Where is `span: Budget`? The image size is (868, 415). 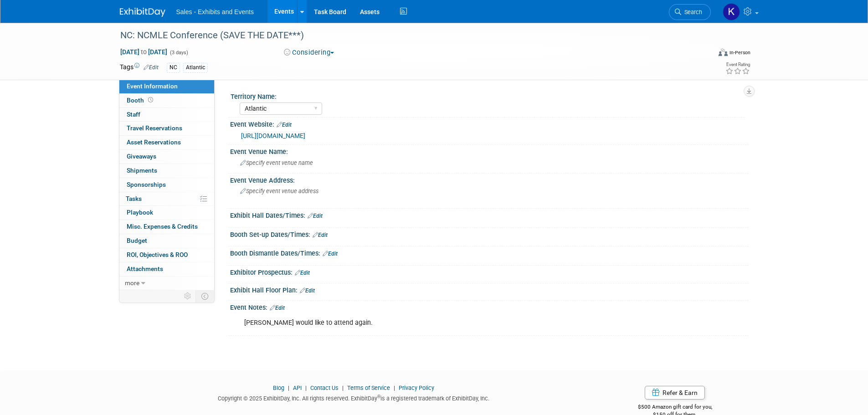 span: Budget is located at coordinates (137, 240).